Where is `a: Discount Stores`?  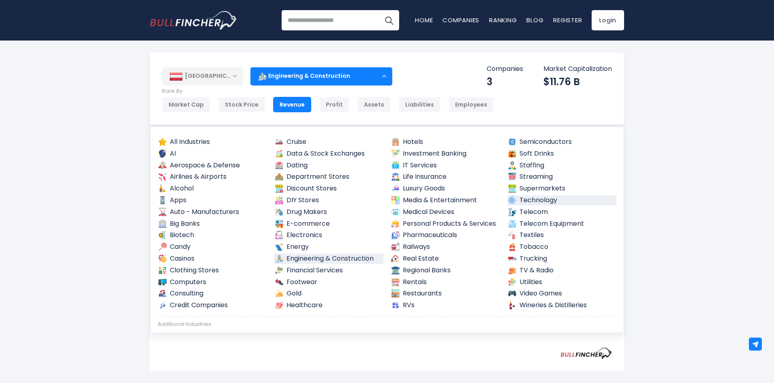
a: Discount Stores is located at coordinates (329, 188).